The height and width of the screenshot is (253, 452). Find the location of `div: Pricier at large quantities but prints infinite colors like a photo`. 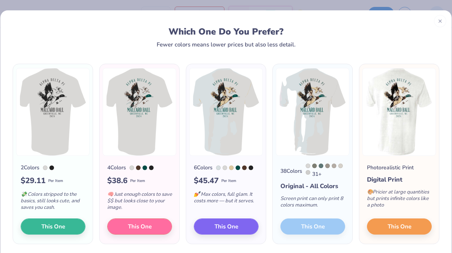

div: Pricier at large quantities but prints infinite colors like a photo is located at coordinates (400, 200).